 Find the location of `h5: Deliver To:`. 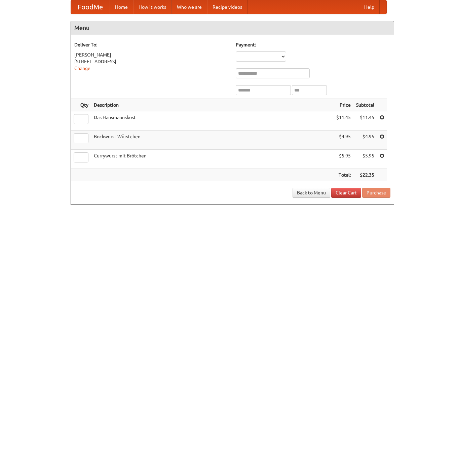

h5: Deliver To: is located at coordinates (152, 45).